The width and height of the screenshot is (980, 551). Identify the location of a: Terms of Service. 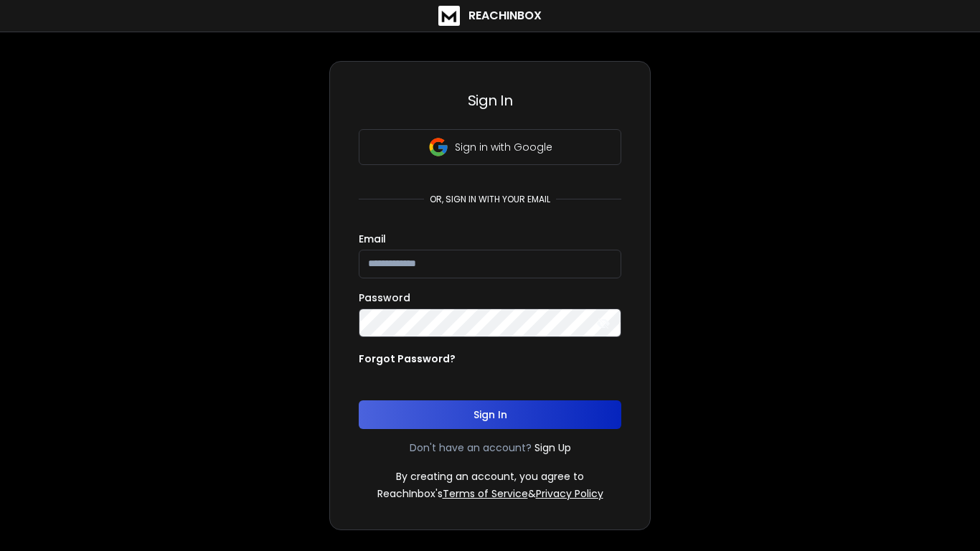
(484, 493).